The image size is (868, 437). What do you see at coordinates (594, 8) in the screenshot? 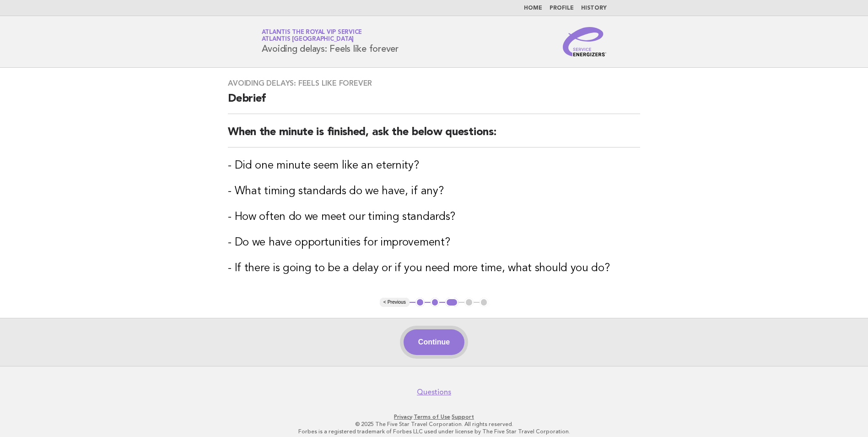
I see `a: History` at bounding box center [594, 8].